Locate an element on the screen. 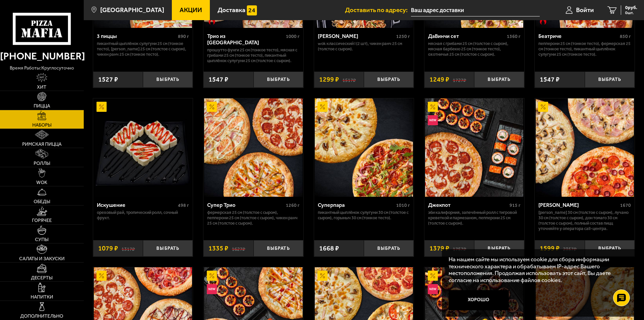 The width and height of the screenshot is (644, 320). p: На нашем сайте мы используем cookie для сбора информации технического характера и обрабатываем IP... is located at coordinates (537, 270).